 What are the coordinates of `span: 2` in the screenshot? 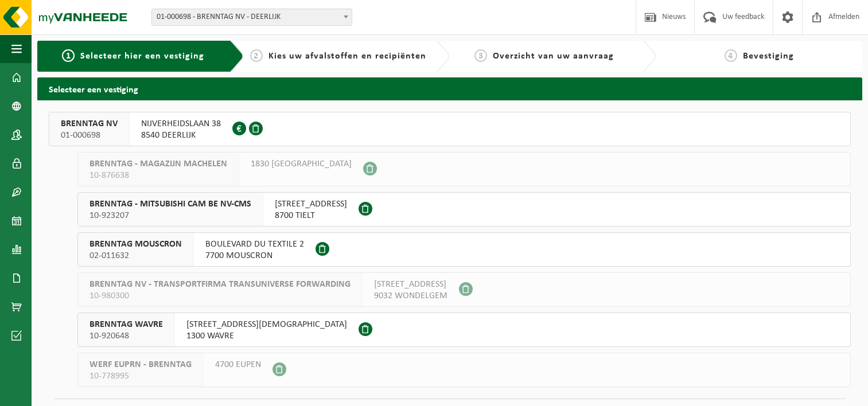 It's located at (257, 56).